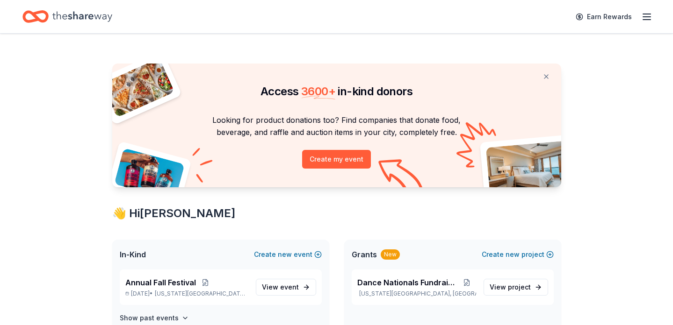  What do you see at coordinates (337, 126) in the screenshot?
I see `p: Looking for product donations too? Find companies that donate food, beverage, and raffle and auct...` at bounding box center [337, 126].